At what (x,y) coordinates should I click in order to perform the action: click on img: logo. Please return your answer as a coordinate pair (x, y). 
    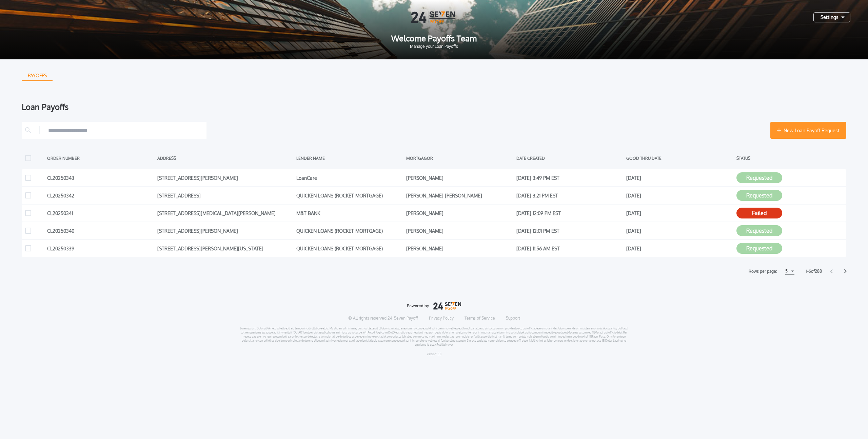
    Looking at the image, I should click on (434, 306).